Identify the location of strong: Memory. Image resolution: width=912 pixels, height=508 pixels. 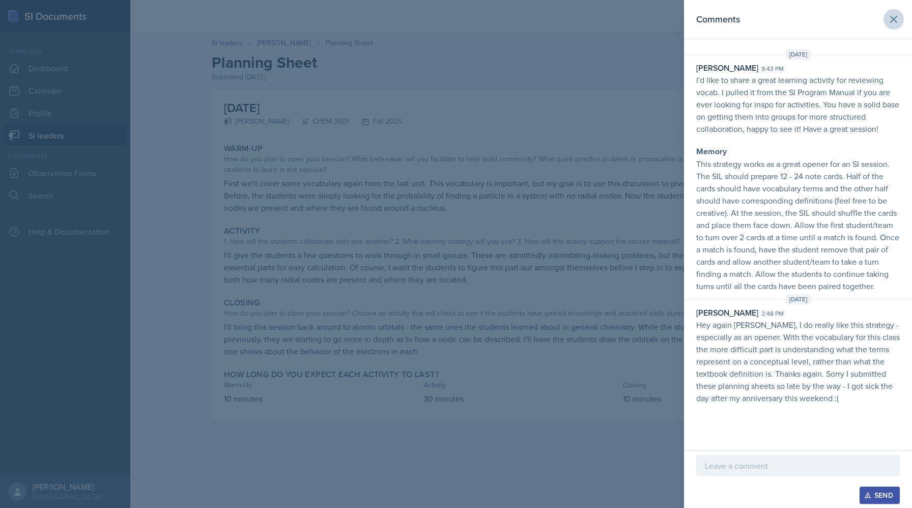
(711, 151).